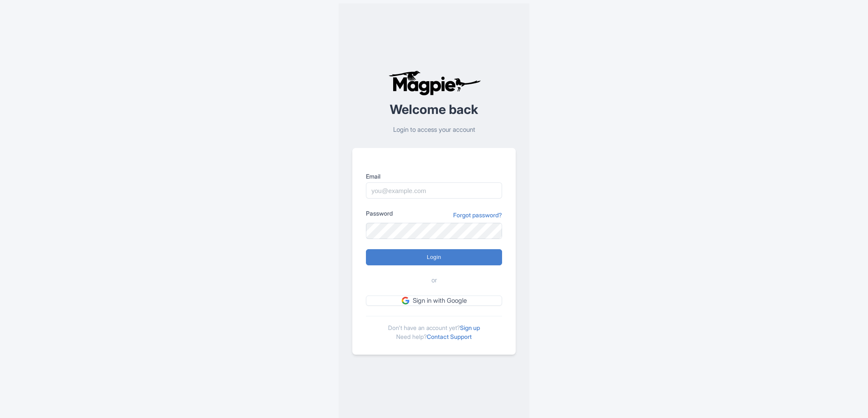 The height and width of the screenshot is (418, 868). Describe the element at coordinates (434, 329) in the screenshot. I see `div: Don't have an account yet? Need help?` at that location.